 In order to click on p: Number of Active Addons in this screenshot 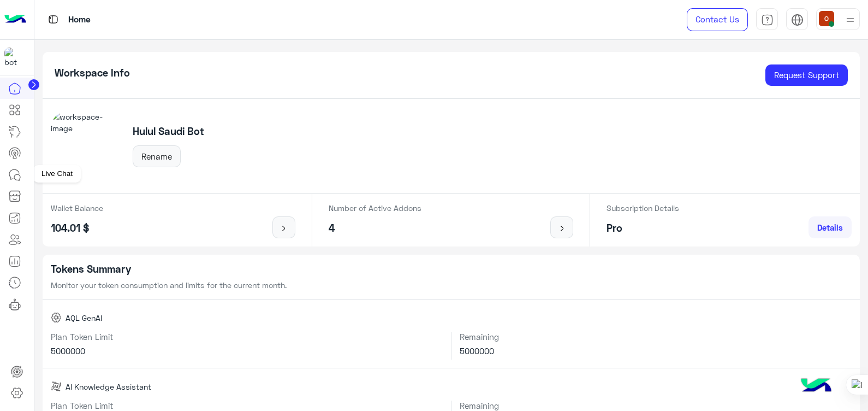, I will do `click(375, 207)`.